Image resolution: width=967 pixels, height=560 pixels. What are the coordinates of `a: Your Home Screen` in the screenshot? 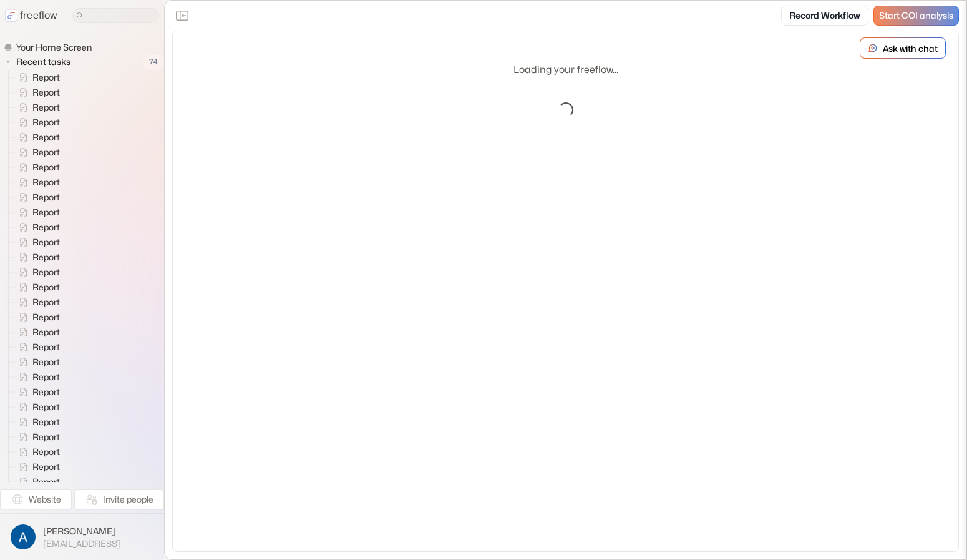 It's located at (50, 48).